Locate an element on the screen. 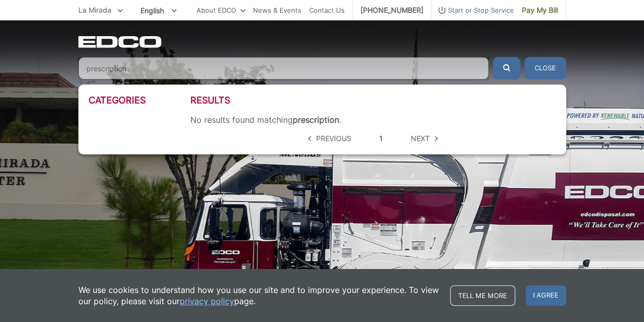  a: EDCD logo. Return to the homepage. is located at coordinates (120, 42).